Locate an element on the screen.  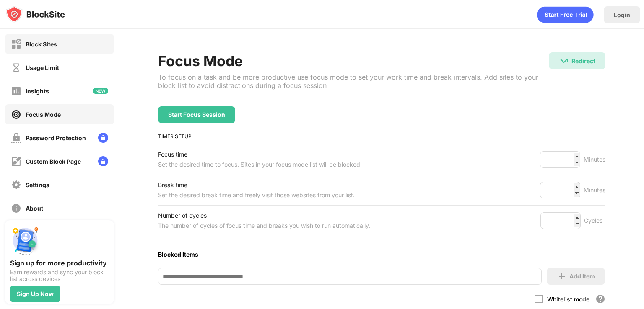
div: Login is located at coordinates (622, 15).